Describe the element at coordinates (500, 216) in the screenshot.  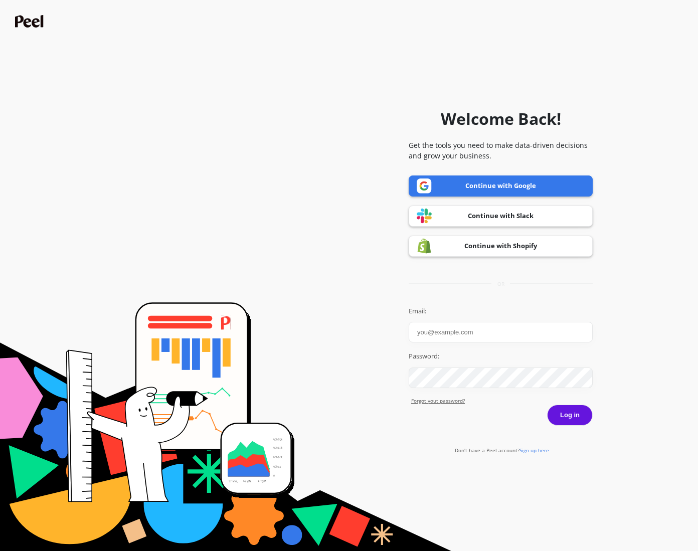
I see `a: Continue with Slack` at that location.